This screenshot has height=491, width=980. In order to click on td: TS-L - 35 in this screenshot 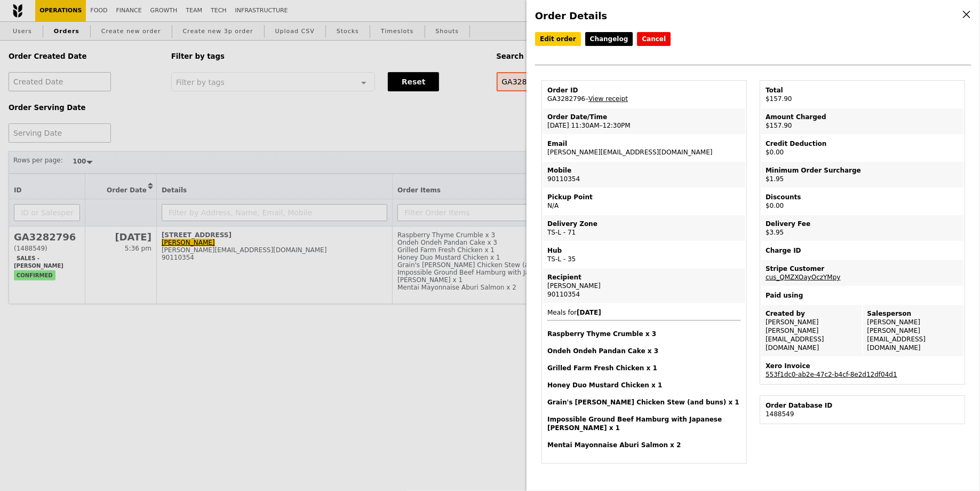, I will do `click(644, 255)`.